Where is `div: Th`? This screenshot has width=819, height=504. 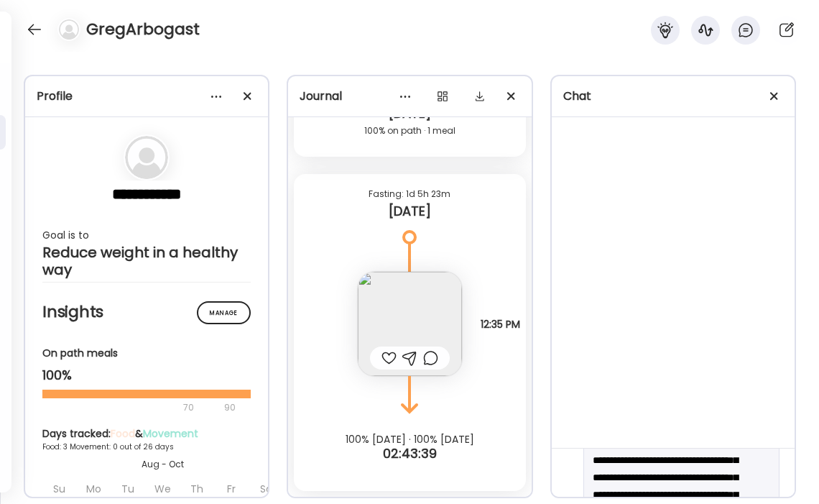 div: Th is located at coordinates (197, 488).